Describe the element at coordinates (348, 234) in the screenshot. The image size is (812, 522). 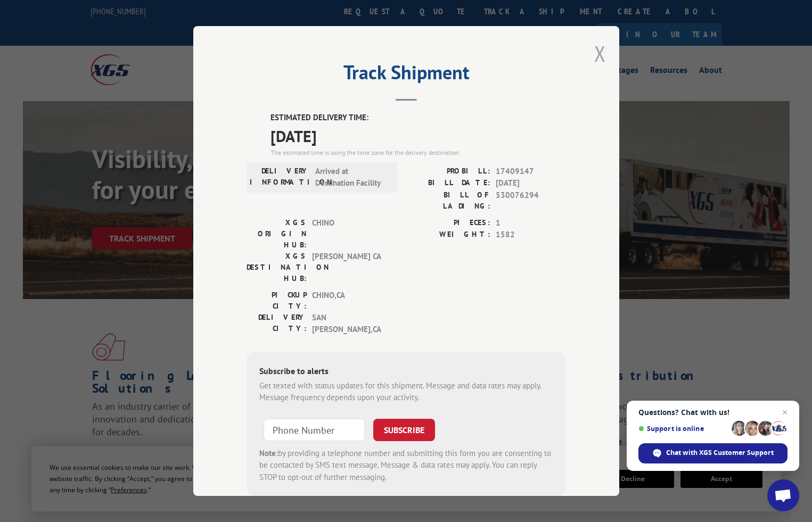
I see `span: CHINO` at that location.